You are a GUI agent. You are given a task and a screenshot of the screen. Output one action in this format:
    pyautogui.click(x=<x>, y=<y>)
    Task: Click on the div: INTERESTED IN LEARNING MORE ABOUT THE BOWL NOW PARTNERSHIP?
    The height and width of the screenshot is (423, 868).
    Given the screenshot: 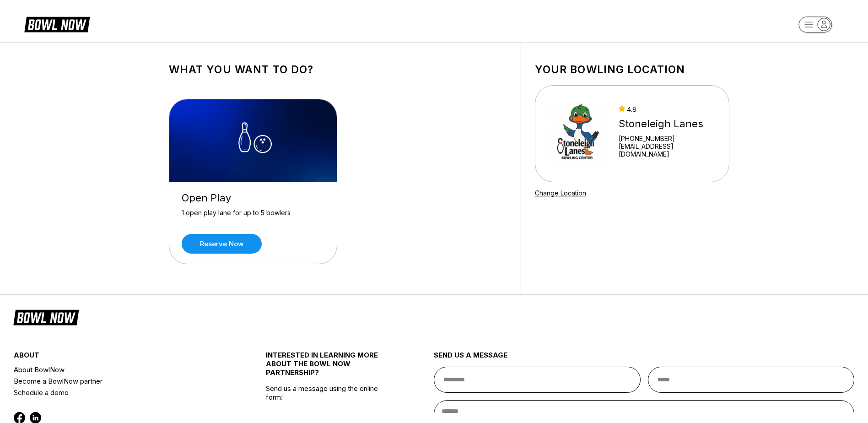 What is the action you would take?
    pyautogui.click(x=329, y=367)
    